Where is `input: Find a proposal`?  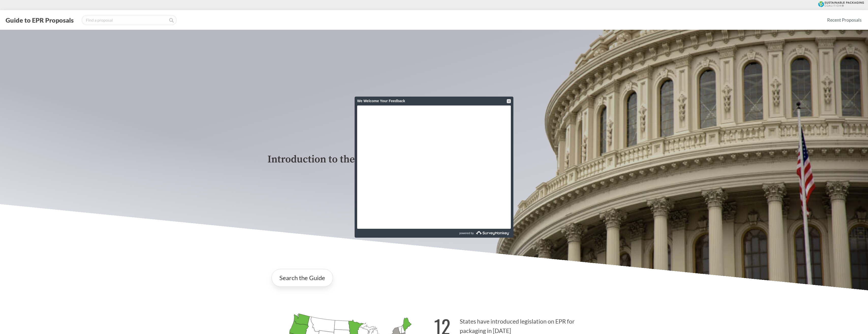 input: Find a proposal is located at coordinates (129, 20).